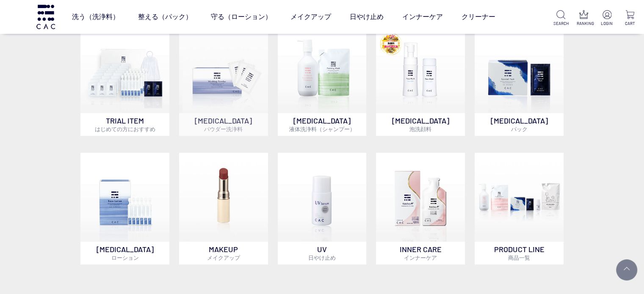 Image resolution: width=644 pixels, height=294 pixels. I want to click on span: 液体洗浄料（シャンプー）, so click(322, 129).